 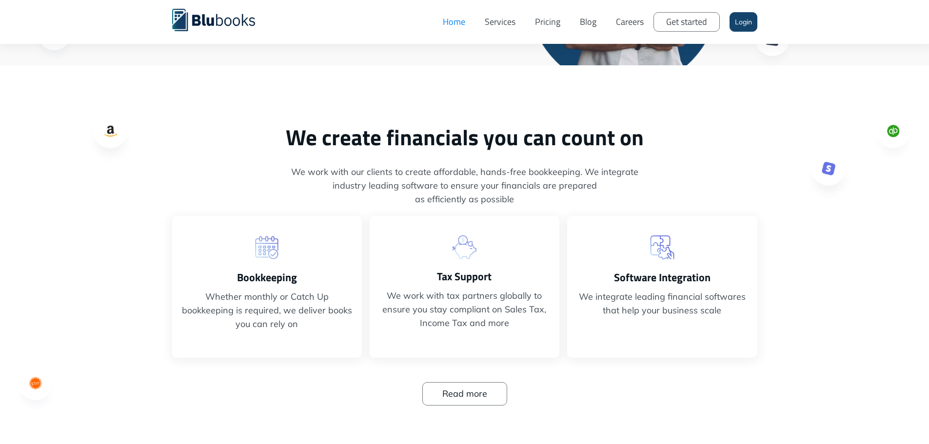 What do you see at coordinates (548, 22) in the screenshot?
I see `a: Pricing` at bounding box center [548, 22].